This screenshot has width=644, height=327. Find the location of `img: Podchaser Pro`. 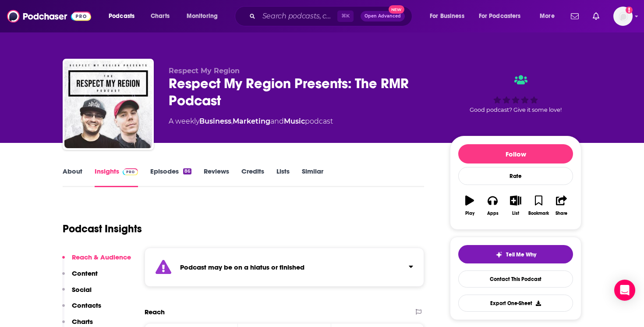

img: Podchaser Pro is located at coordinates (130, 172).